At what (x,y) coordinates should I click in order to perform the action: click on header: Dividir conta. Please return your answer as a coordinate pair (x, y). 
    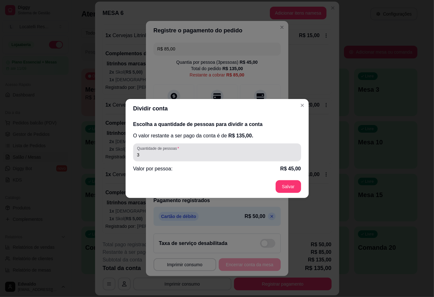
    Looking at the image, I should click on (217, 109).